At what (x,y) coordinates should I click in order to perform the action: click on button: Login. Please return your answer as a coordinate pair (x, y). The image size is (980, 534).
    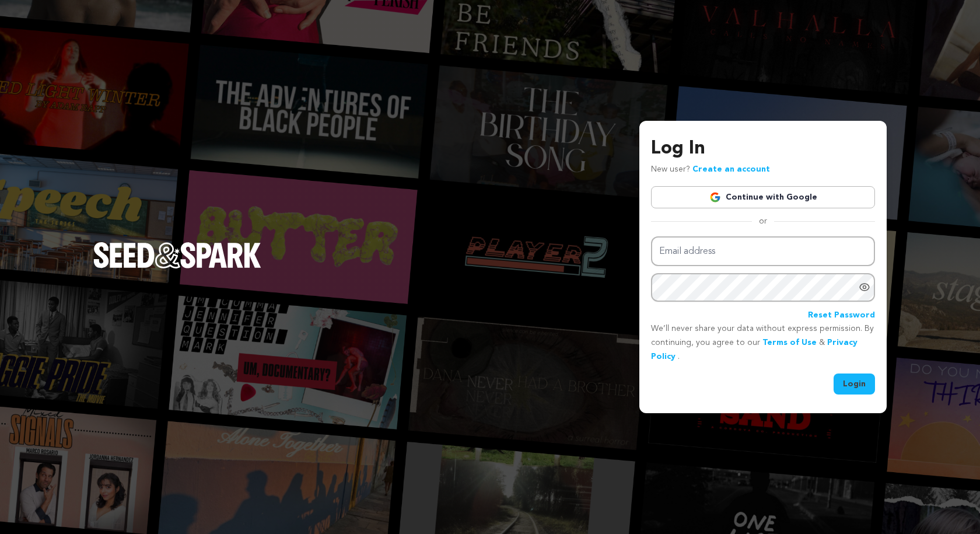
    Looking at the image, I should click on (854, 384).